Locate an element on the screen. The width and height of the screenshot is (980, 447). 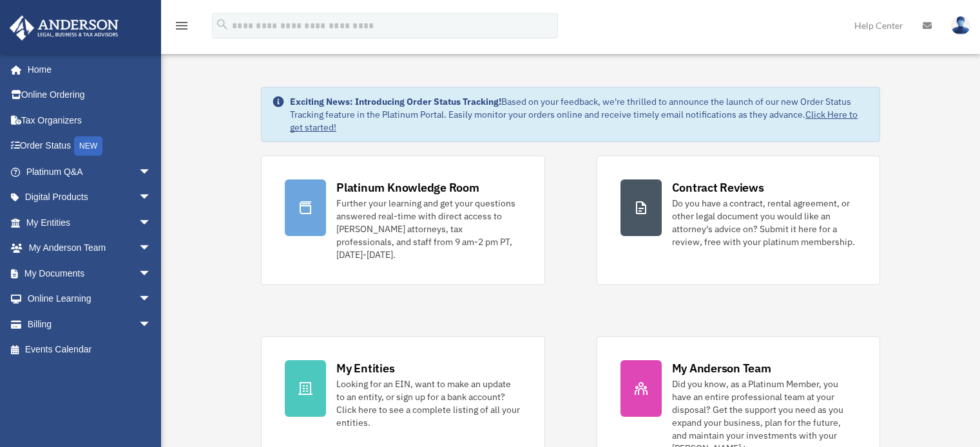
a: menu is located at coordinates (182, 27).